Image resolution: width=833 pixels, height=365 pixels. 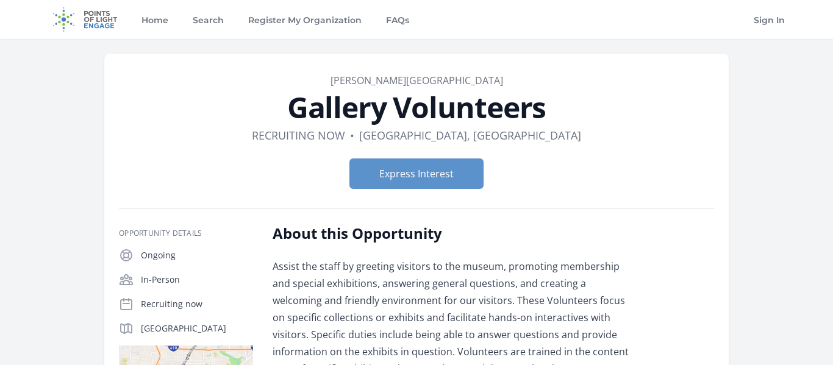 I want to click on p: Ongoing, so click(x=197, y=256).